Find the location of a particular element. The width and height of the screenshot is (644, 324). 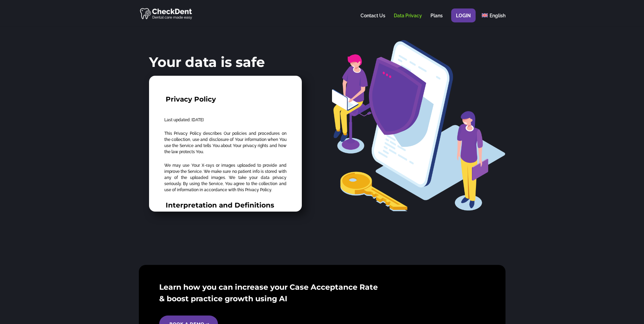

img: Privacy is located at coordinates (419, 126).